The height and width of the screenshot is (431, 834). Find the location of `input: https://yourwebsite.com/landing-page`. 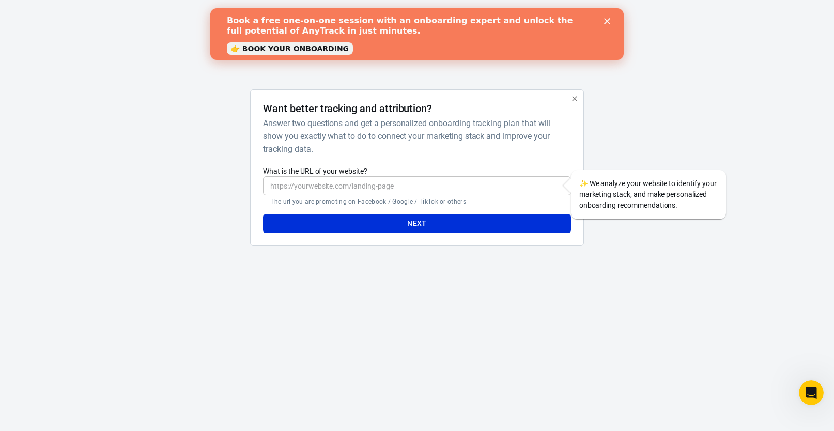

input: https://yourwebsite.com/landing-page is located at coordinates (417, 186).